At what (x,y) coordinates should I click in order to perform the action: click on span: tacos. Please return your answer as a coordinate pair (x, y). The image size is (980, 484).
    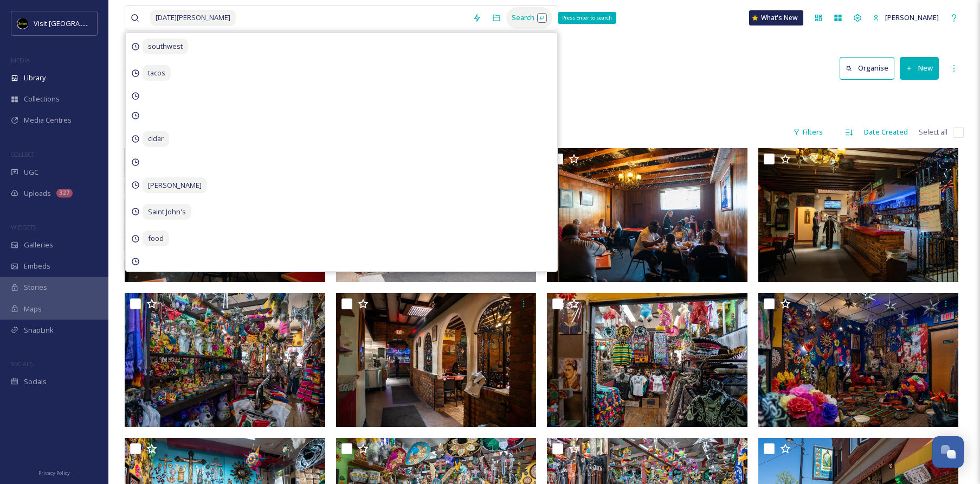
    Looking at the image, I should click on (157, 73).